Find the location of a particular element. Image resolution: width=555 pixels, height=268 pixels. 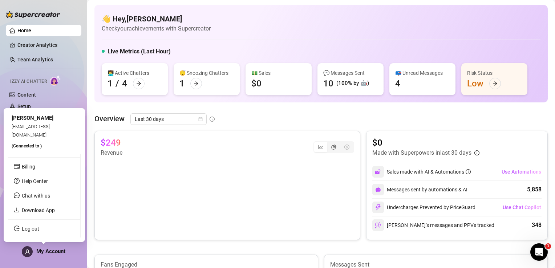

span: Use Chat Copilot is located at coordinates (522, 207).